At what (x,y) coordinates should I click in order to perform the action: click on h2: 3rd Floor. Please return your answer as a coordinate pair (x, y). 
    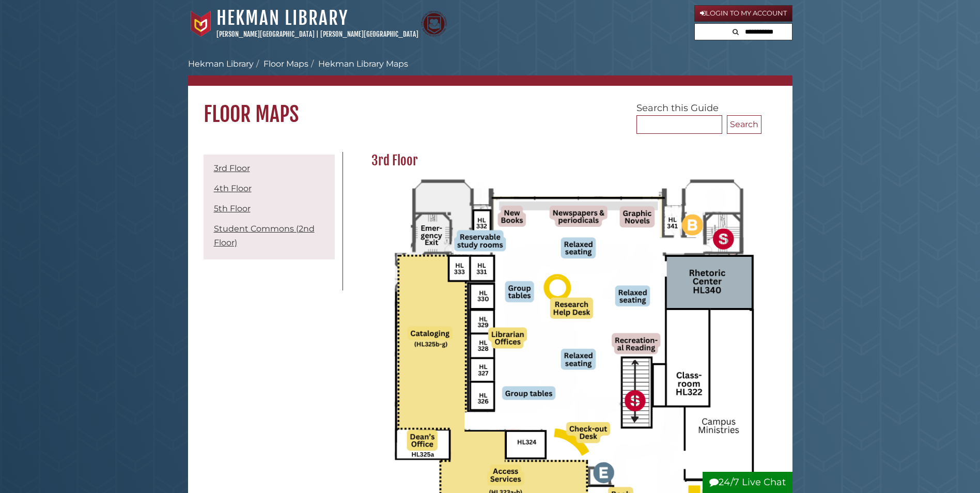
    Looking at the image, I should click on (564, 160).